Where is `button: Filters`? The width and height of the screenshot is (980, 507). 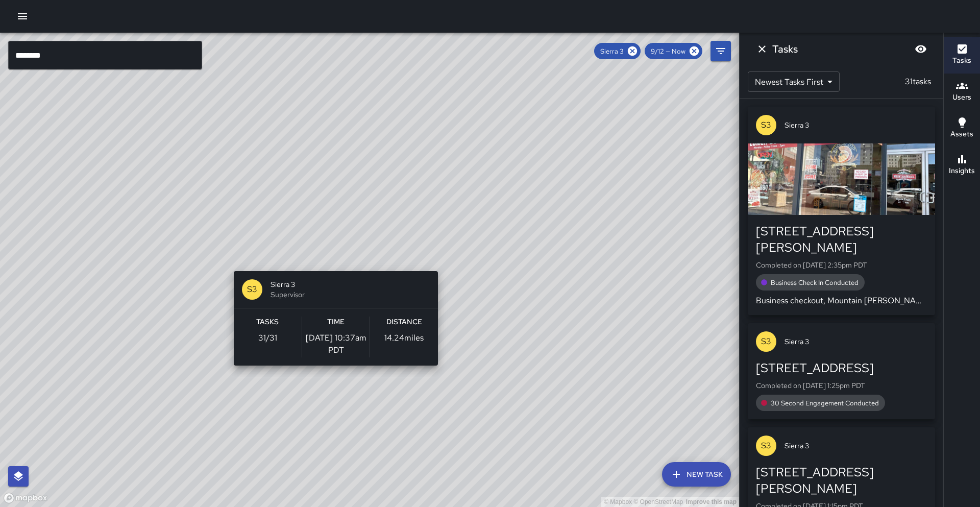
button: Filters is located at coordinates (720, 51).